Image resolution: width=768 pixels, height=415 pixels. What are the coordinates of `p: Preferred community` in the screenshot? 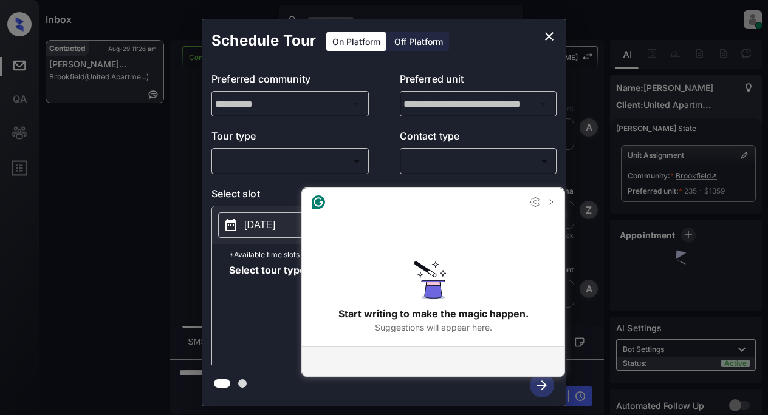 It's located at (290, 81).